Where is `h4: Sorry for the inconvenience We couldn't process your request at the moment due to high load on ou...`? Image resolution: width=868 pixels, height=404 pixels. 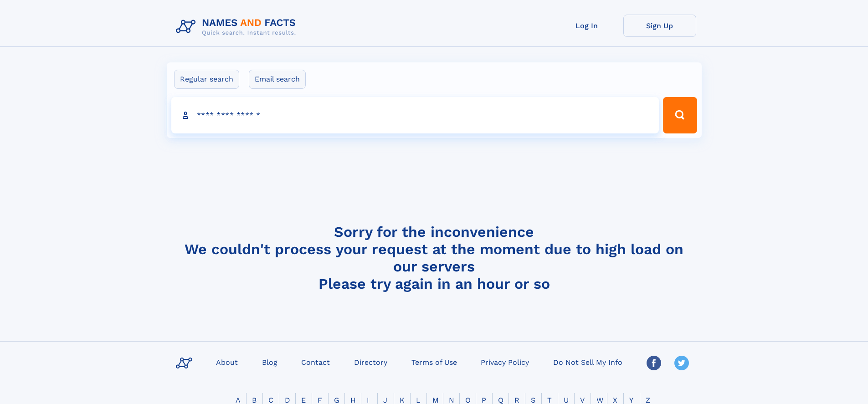
h4: Sorry for the inconvenience We couldn't process your request at the moment due to high load on ou... is located at coordinates (434, 258).